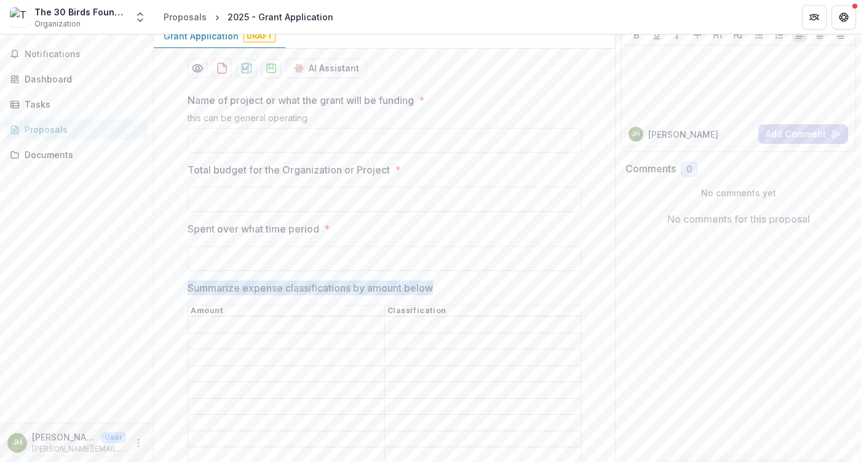  Describe the element at coordinates (327, 68) in the screenshot. I see `button: AI Assistant` at that location.